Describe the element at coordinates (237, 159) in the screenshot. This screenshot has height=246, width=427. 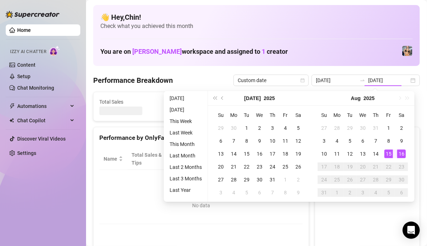
I see `th: Sales / Hour` at that location.